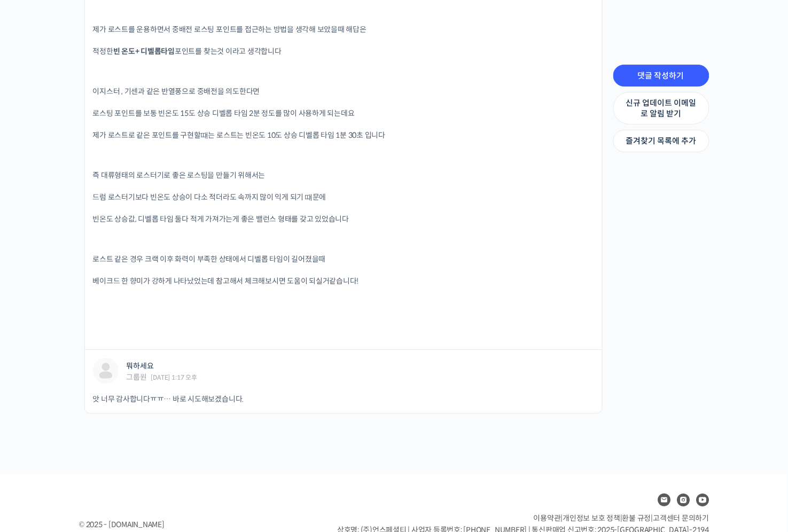 This screenshot has height=532, width=788. What do you see at coordinates (104, 352) in the screenshot?
I see `a: 대화` at bounding box center [104, 352].